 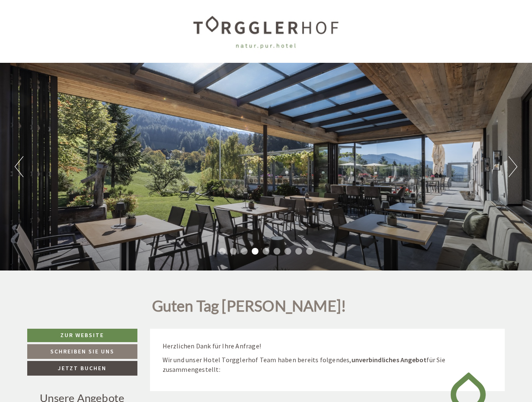 What do you see at coordinates (82, 335) in the screenshot?
I see `a: Zur Website` at bounding box center [82, 335].